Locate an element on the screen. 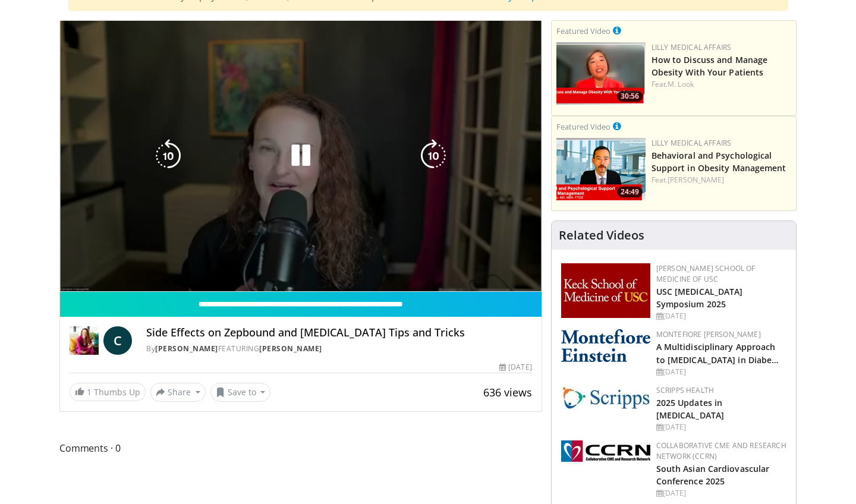  video-js: Video Player is located at coordinates (301, 157).